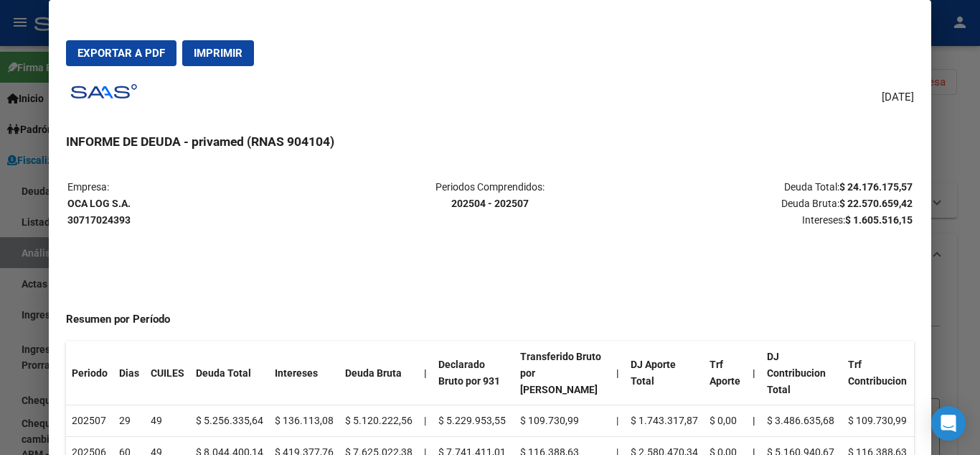  Describe the element at coordinates (167, 421) in the screenshot. I see `td: 49` at that location.